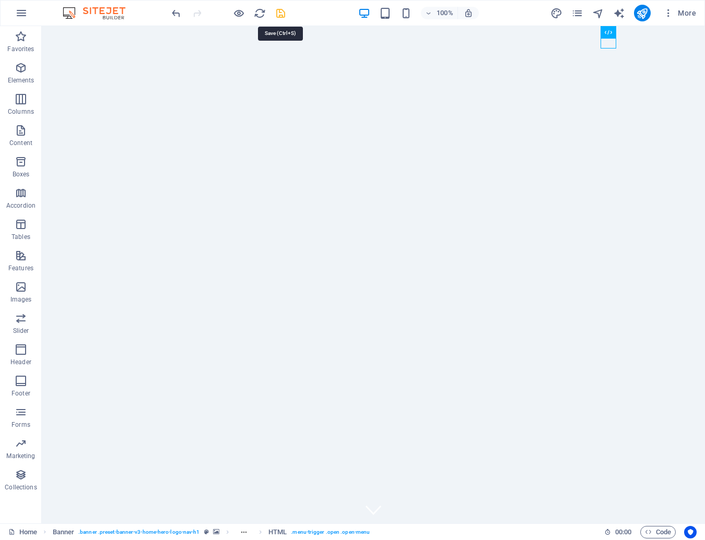  I want to click on i: AI Writer, so click(619, 13).